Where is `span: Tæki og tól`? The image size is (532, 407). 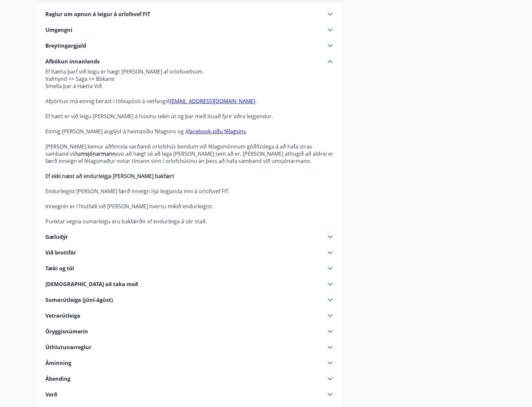 span: Tæki og tól is located at coordinates (59, 269).